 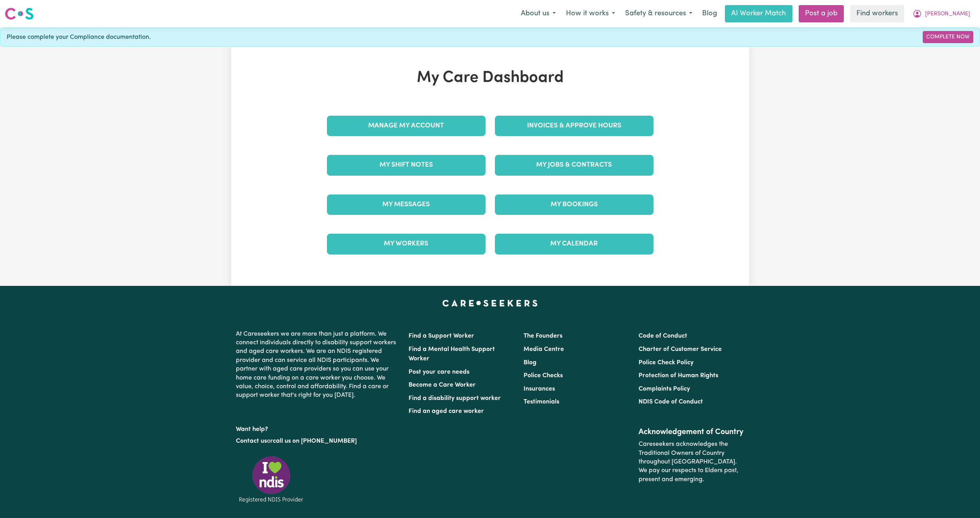 I want to click on a: My Calendar, so click(x=574, y=244).